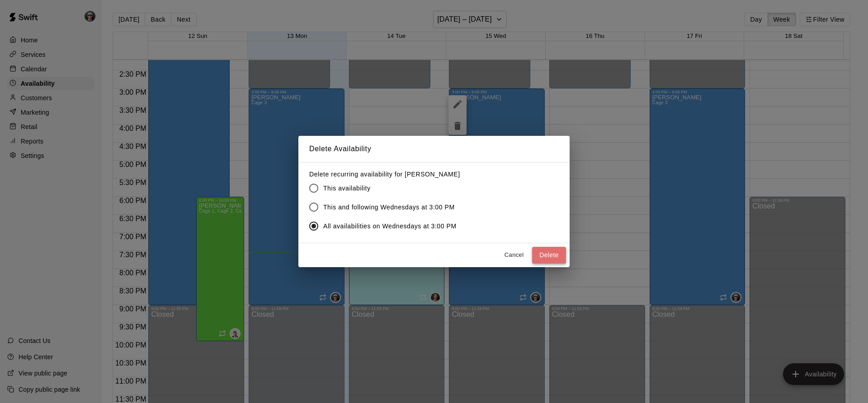 The height and width of the screenshot is (403, 868). I want to click on span: This and following Wednesdays at 3:00 PM, so click(389, 207).